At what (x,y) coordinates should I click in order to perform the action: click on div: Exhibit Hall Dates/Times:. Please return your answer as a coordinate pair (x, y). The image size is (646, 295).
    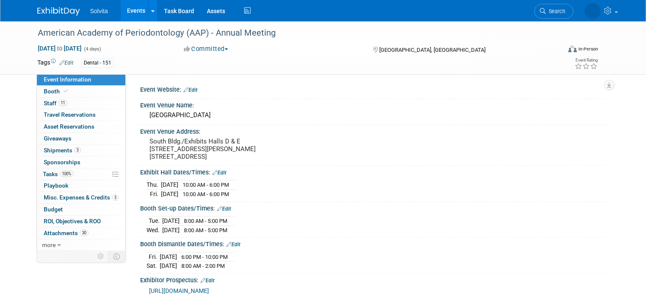
    Looking at the image, I should click on (374, 172).